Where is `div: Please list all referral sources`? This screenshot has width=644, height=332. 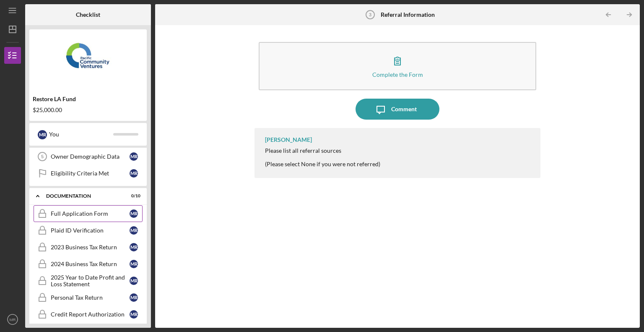
div: Please list all referral sources is located at coordinates (322, 151).